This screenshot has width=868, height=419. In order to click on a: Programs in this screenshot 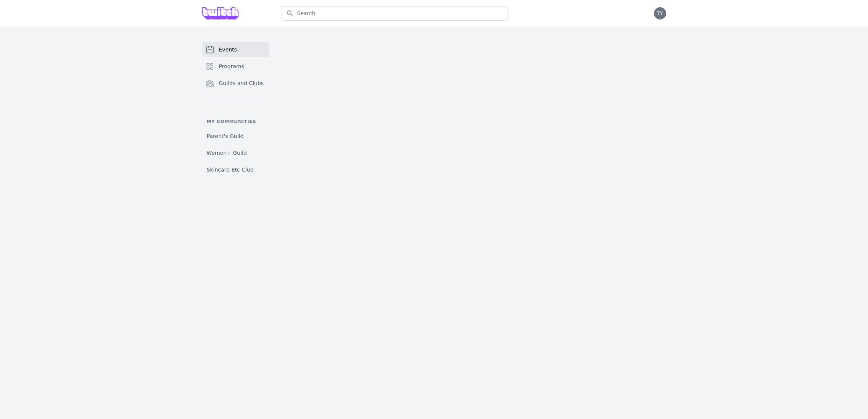, I will do `click(236, 67)`.